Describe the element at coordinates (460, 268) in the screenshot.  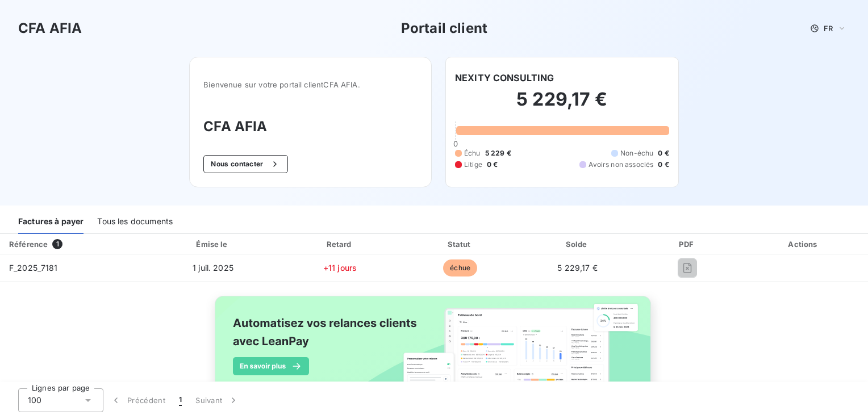
I see `span: échue` at that location.